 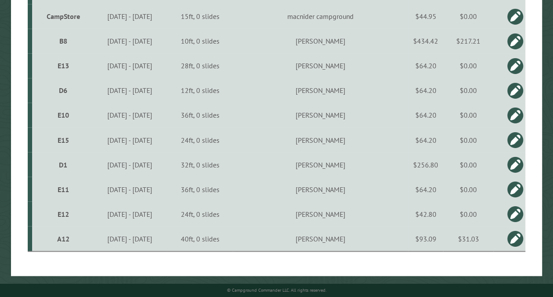 What do you see at coordinates (63, 41) in the screenshot?
I see `div: B8` at bounding box center [63, 41].